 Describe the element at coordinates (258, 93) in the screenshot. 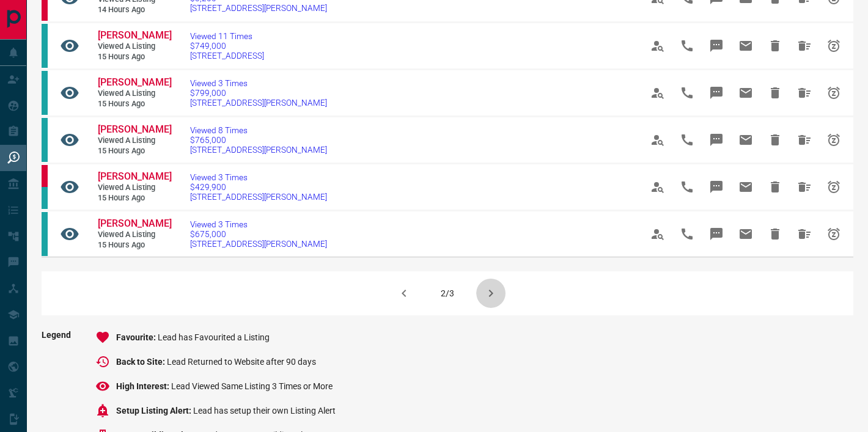

I see `span: $799,000` at that location.